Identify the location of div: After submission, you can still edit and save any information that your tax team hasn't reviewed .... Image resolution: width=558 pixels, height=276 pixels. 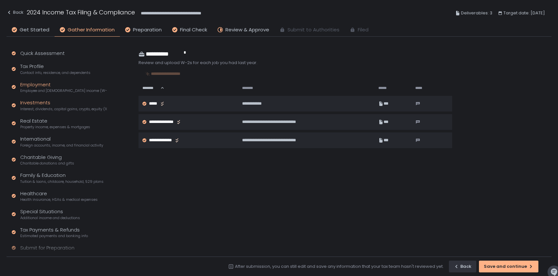
(339, 266).